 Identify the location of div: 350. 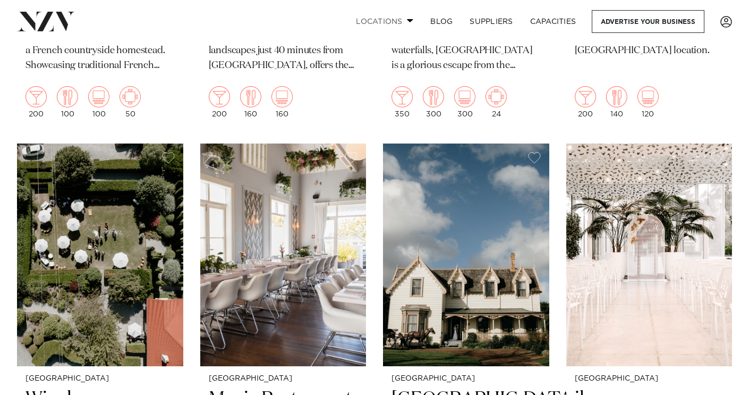
(402, 102).